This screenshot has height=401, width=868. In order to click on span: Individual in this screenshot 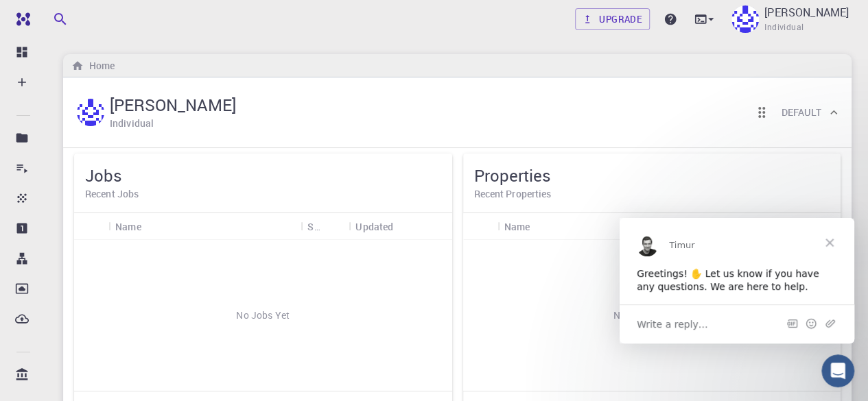, I will do `click(784, 28)`.